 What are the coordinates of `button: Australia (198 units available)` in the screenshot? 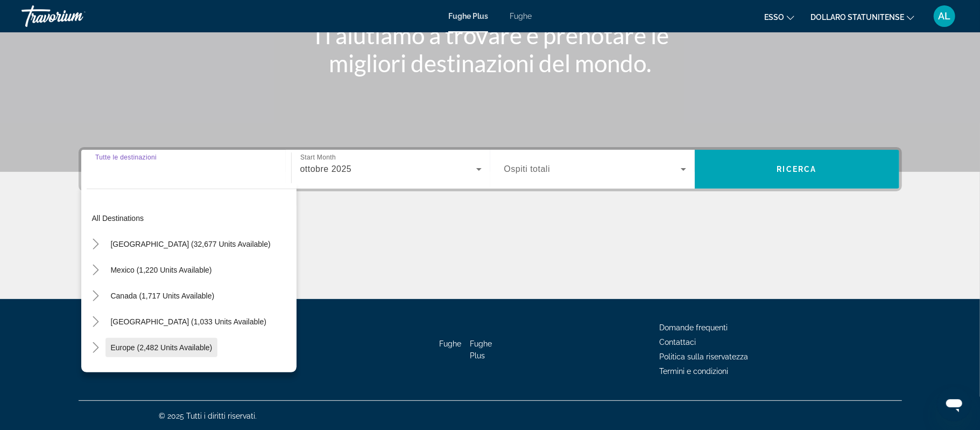 It's located at (161, 374).